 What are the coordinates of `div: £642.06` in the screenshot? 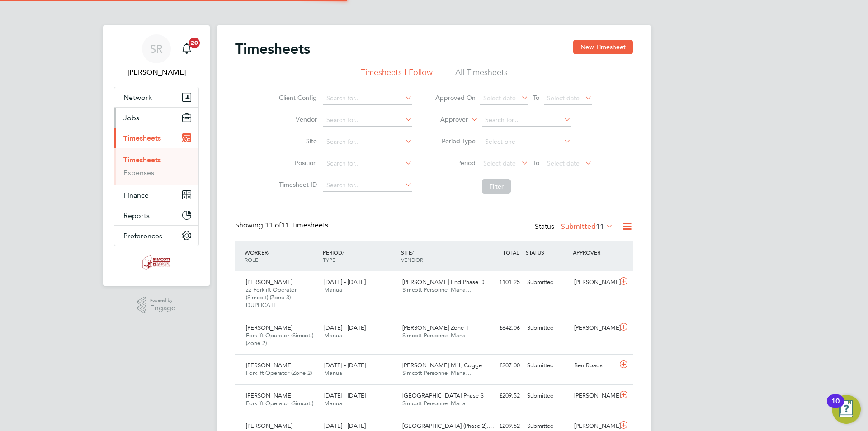 It's located at (500, 328).